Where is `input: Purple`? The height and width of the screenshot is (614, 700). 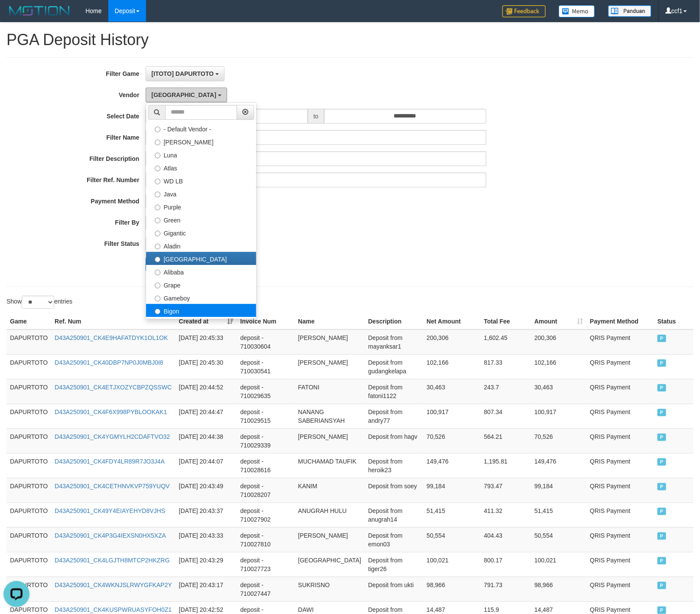 input: Purple is located at coordinates (157, 207).